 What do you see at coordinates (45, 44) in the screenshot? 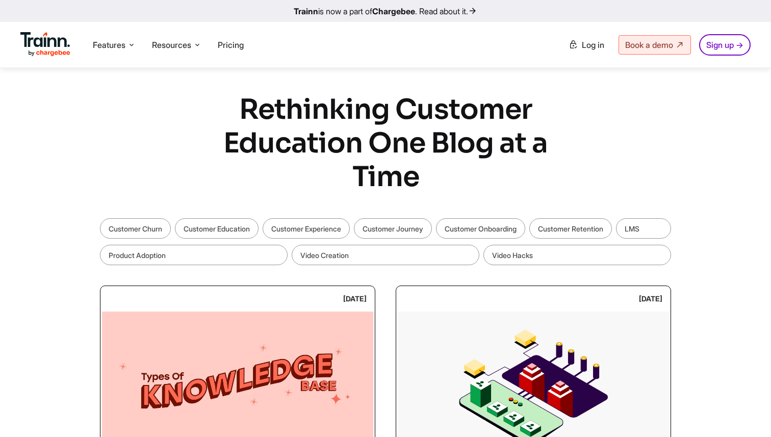
I see `img: Trainn Logo` at bounding box center [45, 44].